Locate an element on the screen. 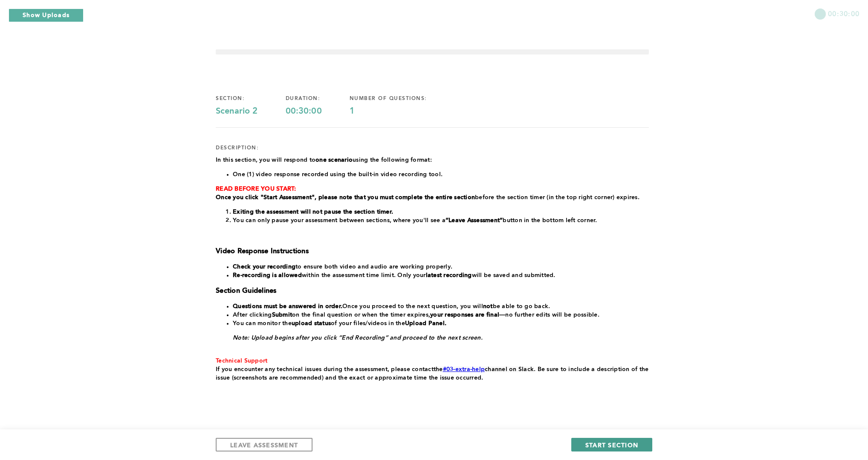  strong: Once you click "Start Assessment", please note that you must complete the entire section is located at coordinates (345, 198).